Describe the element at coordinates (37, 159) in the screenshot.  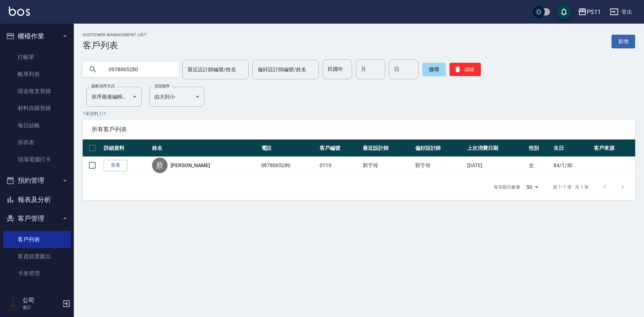
I see `a: 現場電腦打卡` at that location.